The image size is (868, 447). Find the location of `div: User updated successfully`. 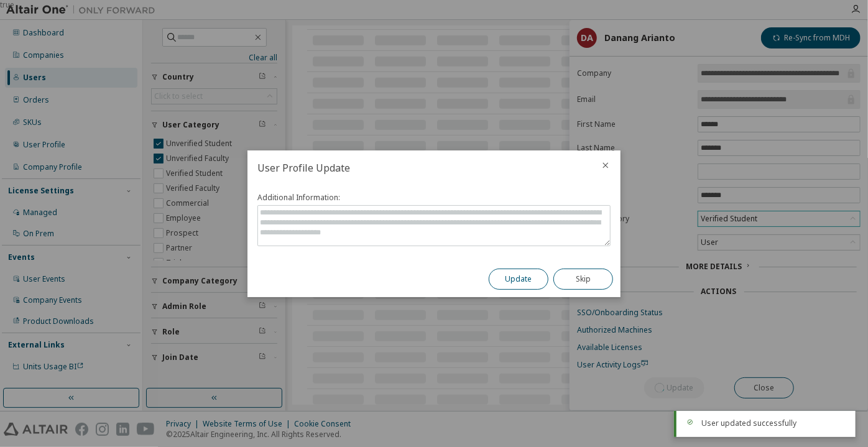

div: User updated successfully is located at coordinates (774, 424).